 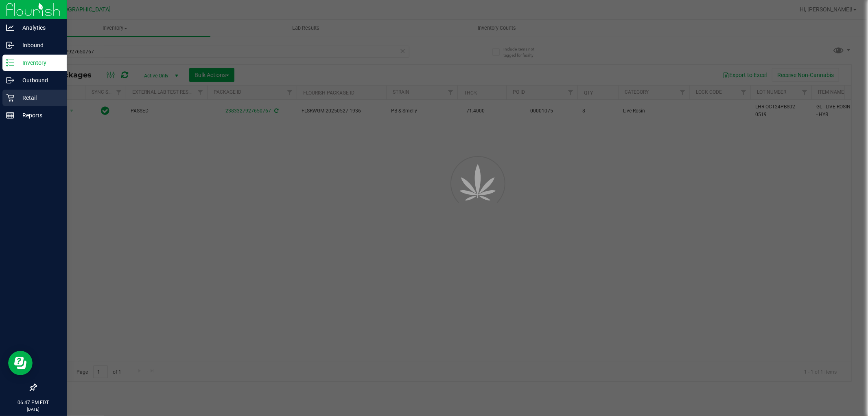 I want to click on inline-svg: Inventory, so click(x=10, y=63).